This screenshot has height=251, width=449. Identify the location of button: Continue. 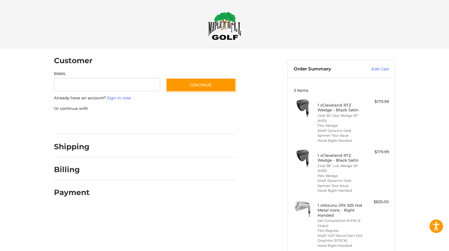
(201, 85).